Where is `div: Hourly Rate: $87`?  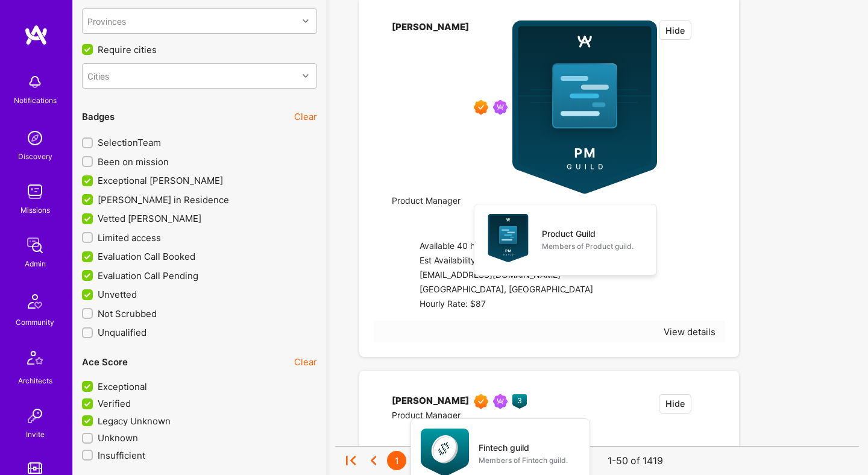
div: Hourly Rate: $87 is located at coordinates (506, 305).